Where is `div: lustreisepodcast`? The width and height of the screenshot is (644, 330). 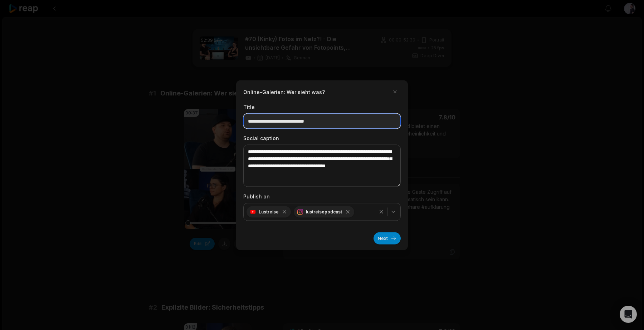
div: lustreisepodcast is located at coordinates (324, 212).